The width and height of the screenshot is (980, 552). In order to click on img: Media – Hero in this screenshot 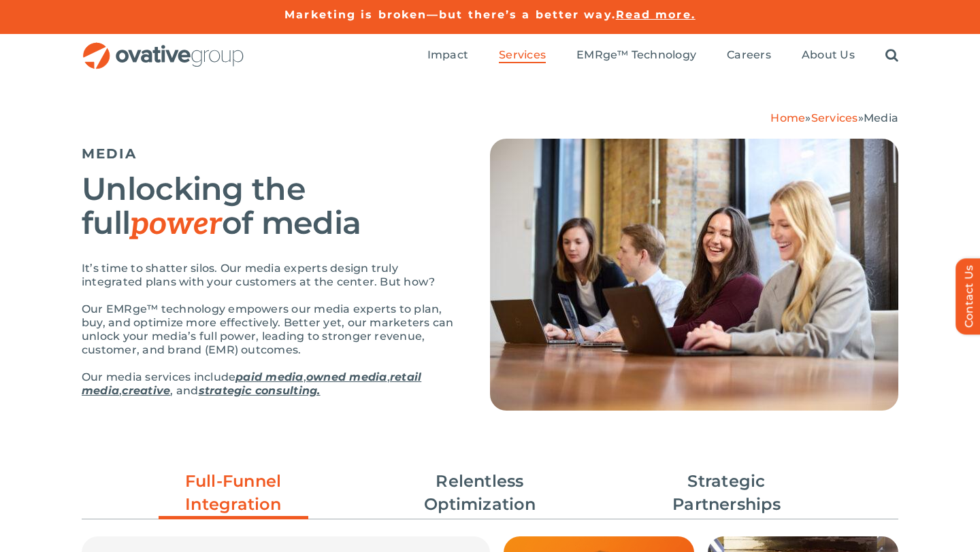, I will do `click(694, 275)`.